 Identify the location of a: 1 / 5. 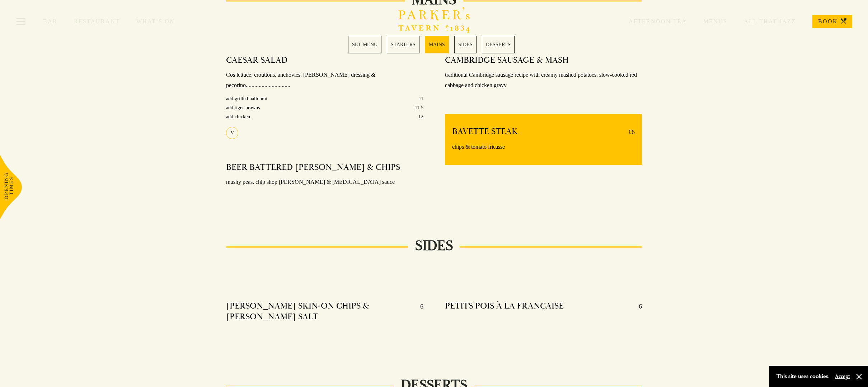
(365, 44).